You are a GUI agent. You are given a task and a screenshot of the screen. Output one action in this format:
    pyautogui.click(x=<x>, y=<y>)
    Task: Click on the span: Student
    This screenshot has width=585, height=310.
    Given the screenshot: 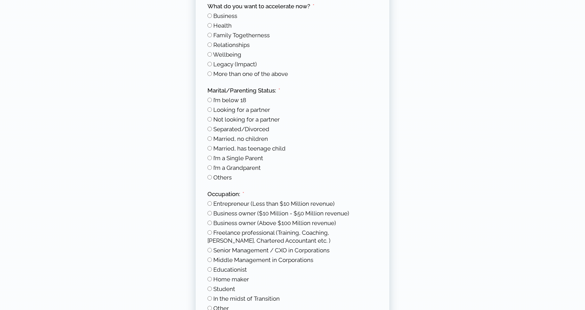 What is the action you would take?
    pyautogui.click(x=224, y=289)
    